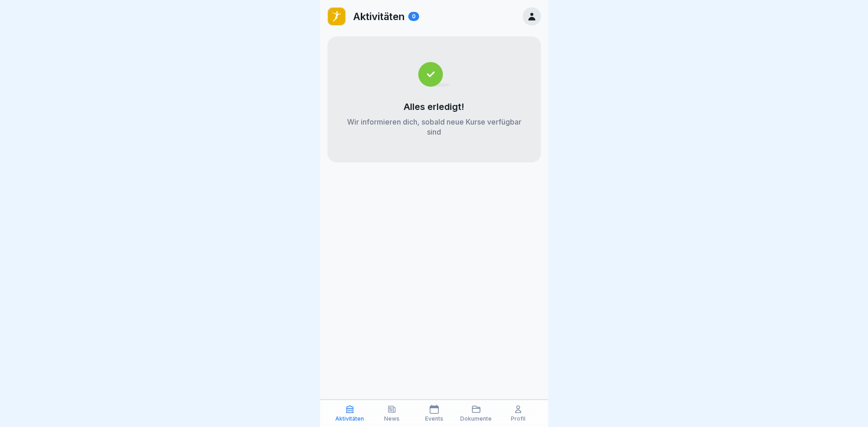 The width and height of the screenshot is (868, 427). Describe the element at coordinates (434, 106) in the screenshot. I see `p: Alles erledigt!` at that location.